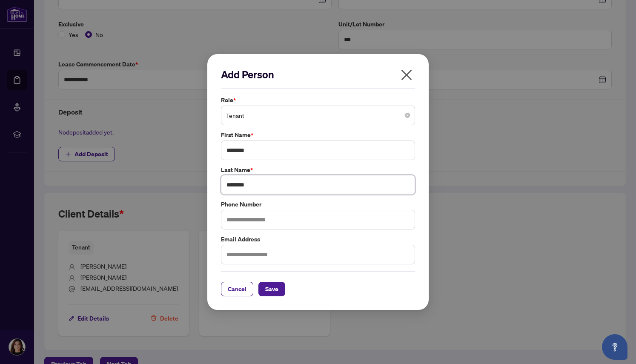 Image resolution: width=636 pixels, height=364 pixels. What do you see at coordinates (407, 75) in the screenshot?
I see `span: close` at bounding box center [407, 75].